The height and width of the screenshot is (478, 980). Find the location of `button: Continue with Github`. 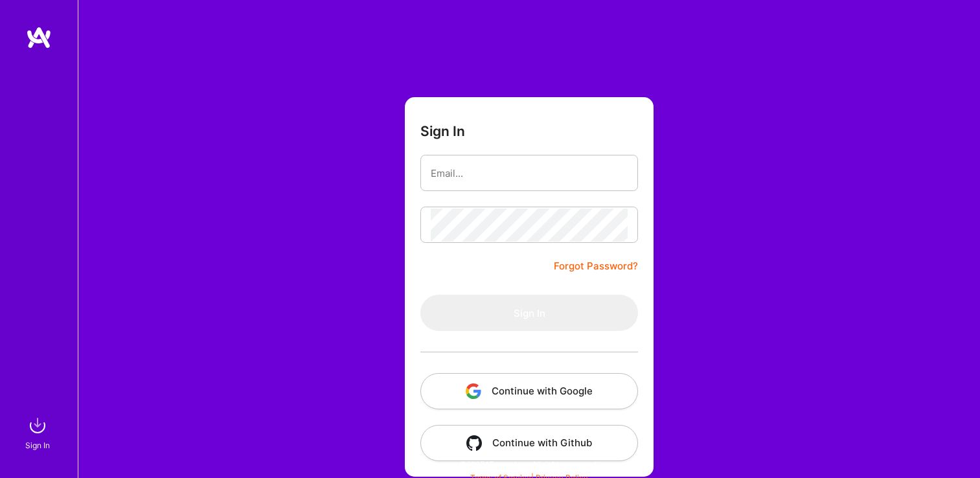

button: Continue with Github is located at coordinates (529, 443).